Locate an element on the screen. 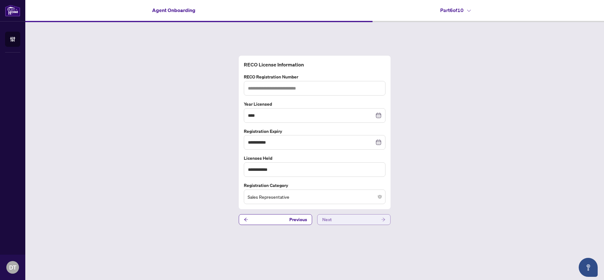 This screenshot has height=280, width=604. span: arrow-right is located at coordinates (383, 219).